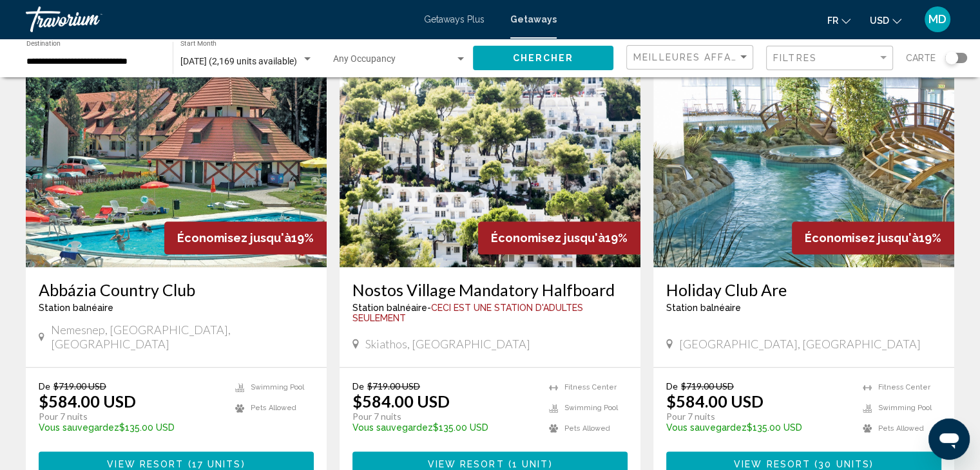 This screenshot has height=470, width=980. I want to click on a: Travorium, so click(219, 19).